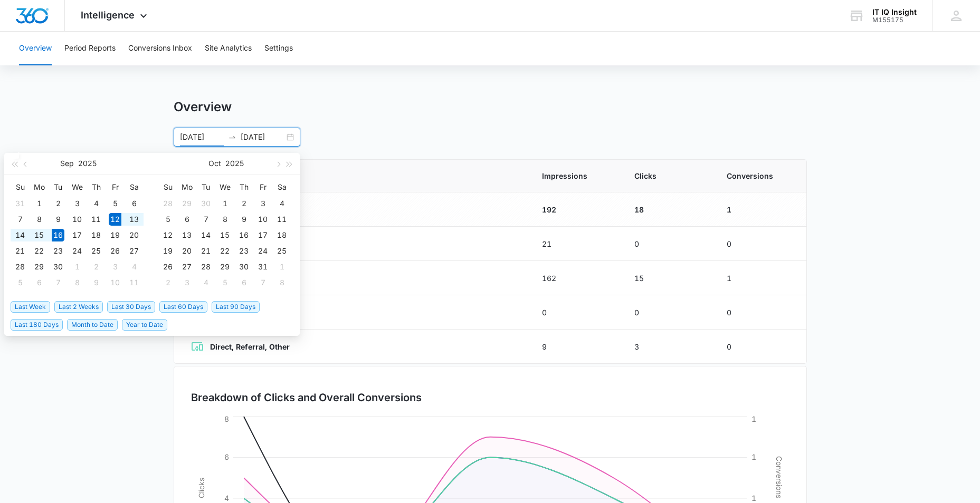 The height and width of the screenshot is (503, 980). I want to click on td: 2025-09-04, so click(96, 204).